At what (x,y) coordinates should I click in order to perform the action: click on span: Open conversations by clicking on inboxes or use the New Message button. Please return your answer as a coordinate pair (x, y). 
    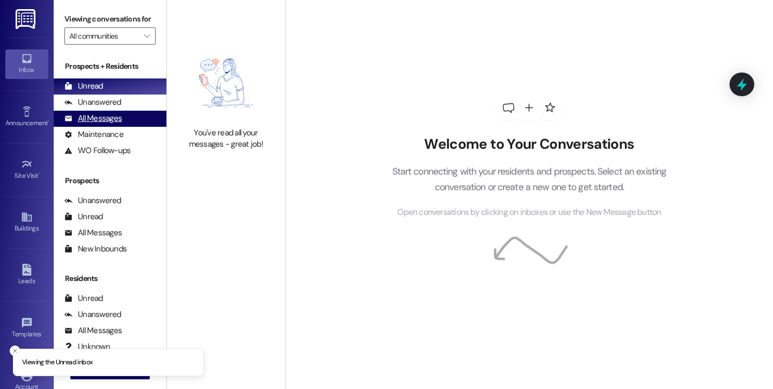
    Looking at the image, I should click on (529, 212).